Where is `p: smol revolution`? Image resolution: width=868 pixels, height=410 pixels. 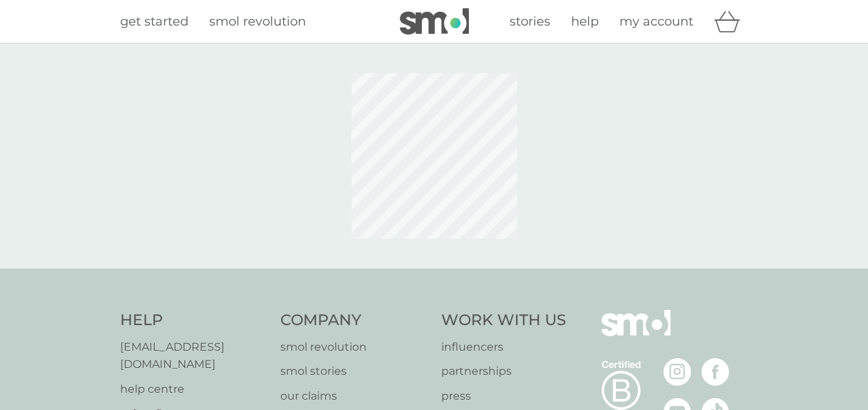
p: smol revolution is located at coordinates (353, 348).